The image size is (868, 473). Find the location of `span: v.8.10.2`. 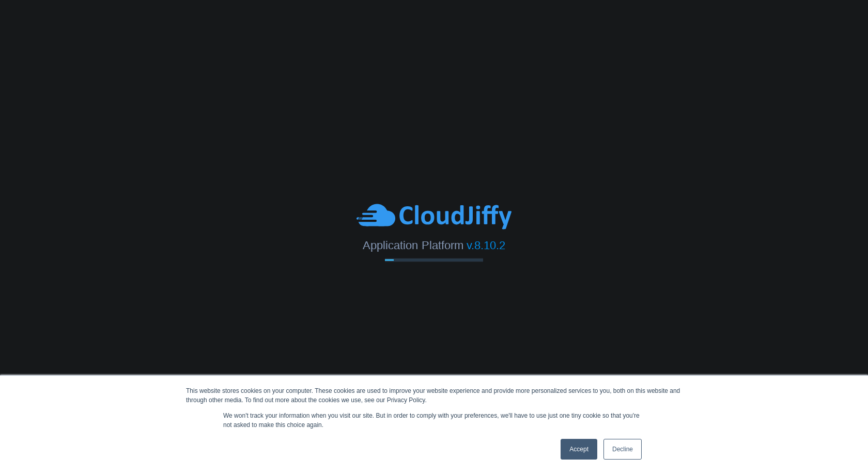

span: v.8.10.2 is located at coordinates (486, 245).